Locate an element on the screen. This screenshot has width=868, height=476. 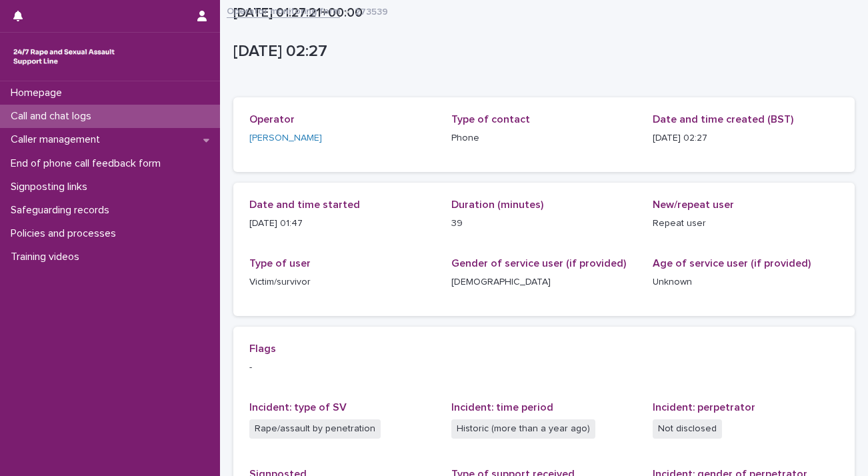
p: Policies and processes is located at coordinates (66, 233).